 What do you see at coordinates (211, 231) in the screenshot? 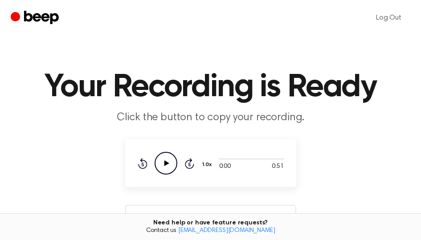
I see `span: Contact us` at bounding box center [211, 231].